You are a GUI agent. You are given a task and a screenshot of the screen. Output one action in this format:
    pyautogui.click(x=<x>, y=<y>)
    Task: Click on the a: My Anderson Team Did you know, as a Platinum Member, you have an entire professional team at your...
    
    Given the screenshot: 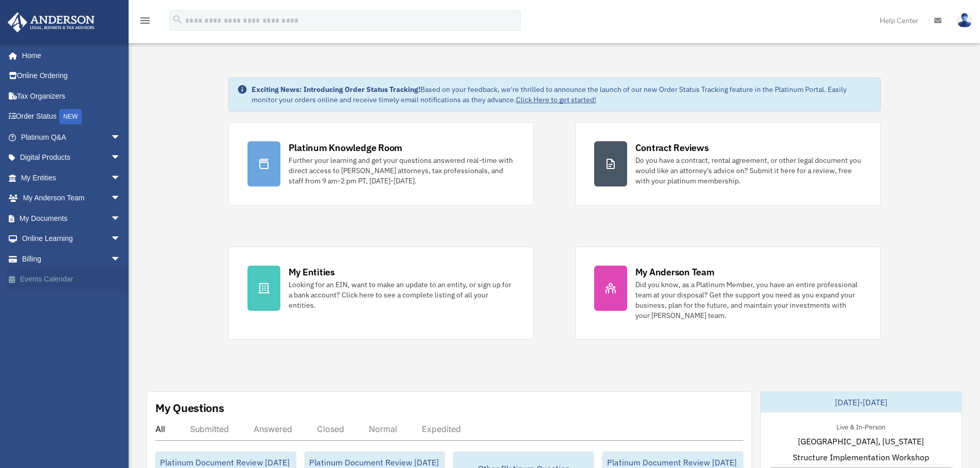 What is the action you would take?
    pyautogui.click(x=728, y=293)
    